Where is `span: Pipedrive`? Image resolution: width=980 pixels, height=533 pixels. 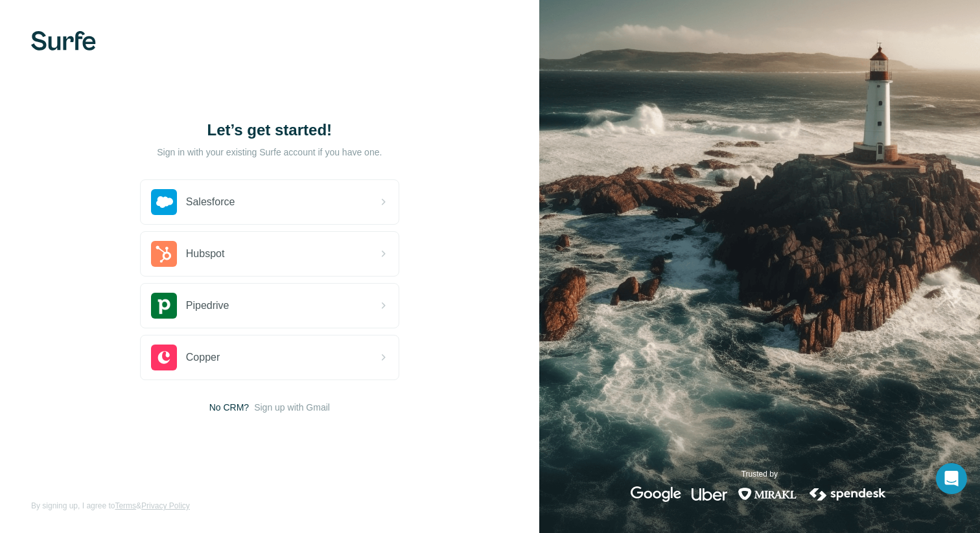
span: Pipedrive is located at coordinates (207, 305).